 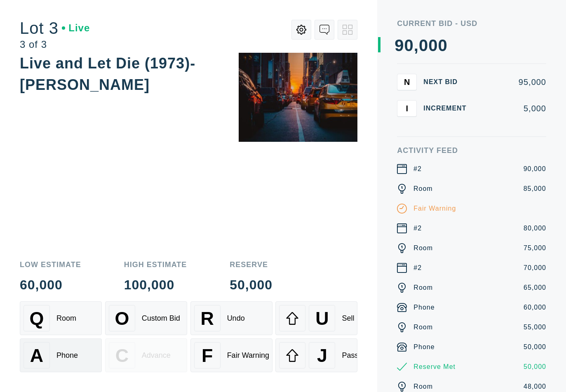 I want to click on button: N, so click(x=407, y=82).